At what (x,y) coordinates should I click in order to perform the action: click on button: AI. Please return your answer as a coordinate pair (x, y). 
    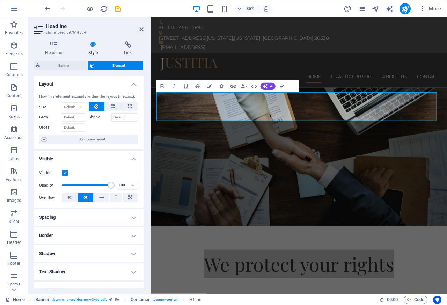
    Looking at the image, I should click on (268, 86).